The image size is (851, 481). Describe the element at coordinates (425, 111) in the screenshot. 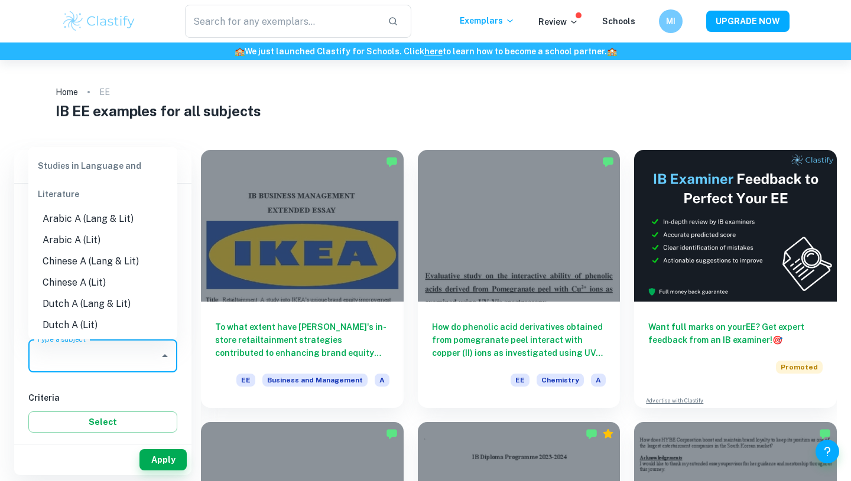

I see `h1: IB EE examples for all subjects` at that location.